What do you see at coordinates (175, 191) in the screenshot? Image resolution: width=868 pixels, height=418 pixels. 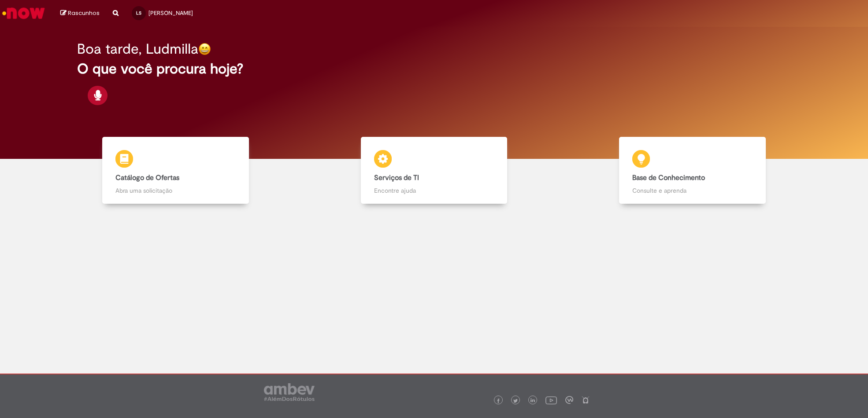 I see `p: Abra uma solicitação` at bounding box center [175, 191].